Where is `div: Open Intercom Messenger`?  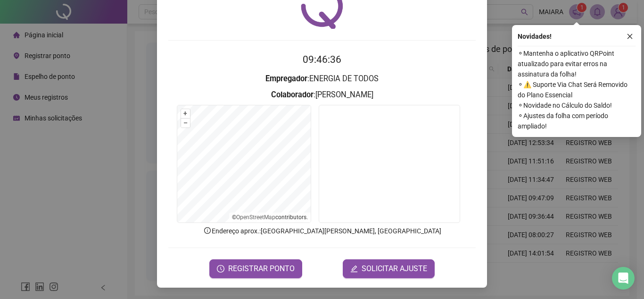
div: Open Intercom Messenger is located at coordinates (624, 278).